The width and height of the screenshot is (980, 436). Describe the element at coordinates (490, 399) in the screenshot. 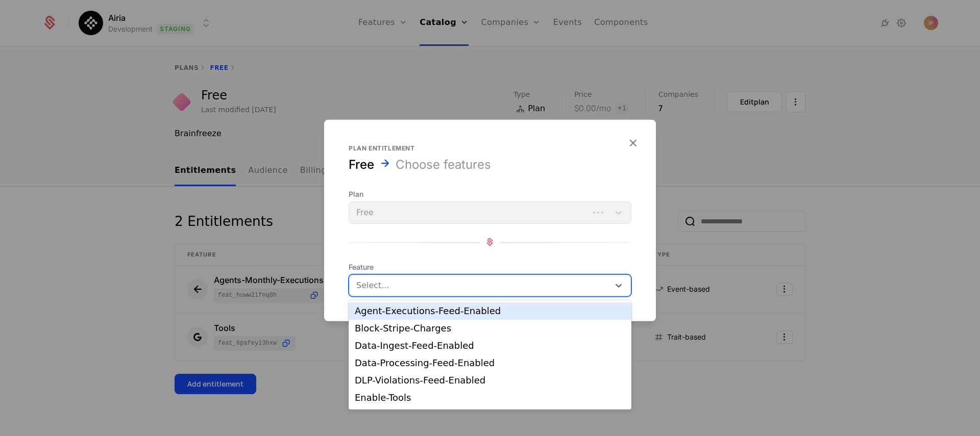

I see `div: Enable-Tools` at that location.